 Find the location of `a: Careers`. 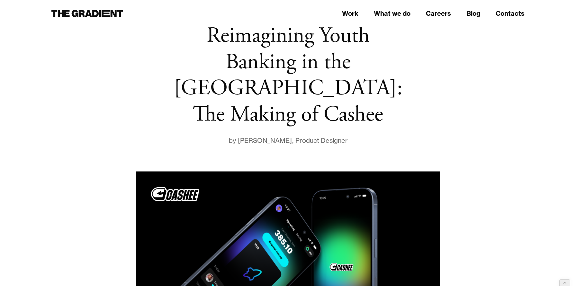

a: Careers is located at coordinates (439, 14).